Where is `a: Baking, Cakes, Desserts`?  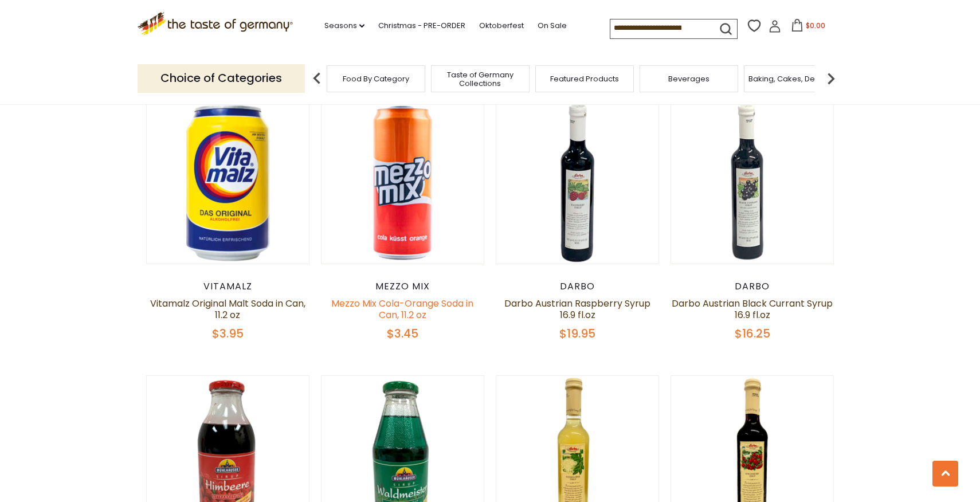
a: Baking, Cakes, Desserts is located at coordinates (793, 78).